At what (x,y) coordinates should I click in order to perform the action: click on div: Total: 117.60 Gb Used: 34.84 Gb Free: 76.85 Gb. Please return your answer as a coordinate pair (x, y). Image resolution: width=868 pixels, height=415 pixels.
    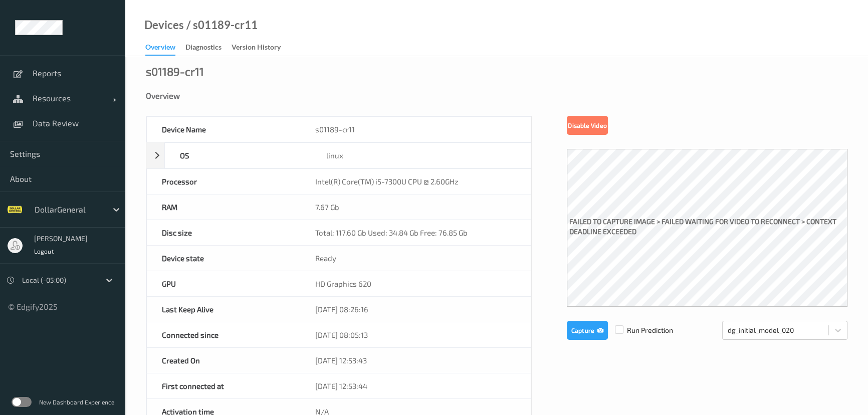
    Looking at the image, I should click on (415, 233).